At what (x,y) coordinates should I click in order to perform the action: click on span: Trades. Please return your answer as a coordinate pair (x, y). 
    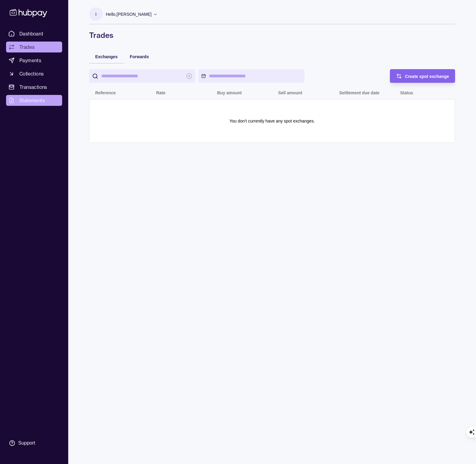
    Looking at the image, I should click on (27, 47).